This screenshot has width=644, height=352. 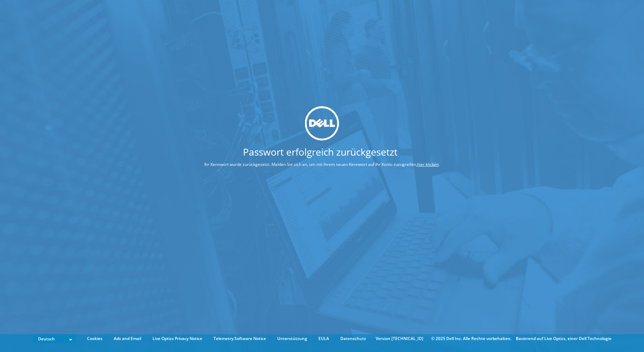 What do you see at coordinates (322, 164) in the screenshot?
I see `p: Ihr Kennwort wurde zurückgesetzt. Melden Sie sich an, um mit Ihrem neuen Kennwort auf Ihr Konto z...` at bounding box center [322, 164].